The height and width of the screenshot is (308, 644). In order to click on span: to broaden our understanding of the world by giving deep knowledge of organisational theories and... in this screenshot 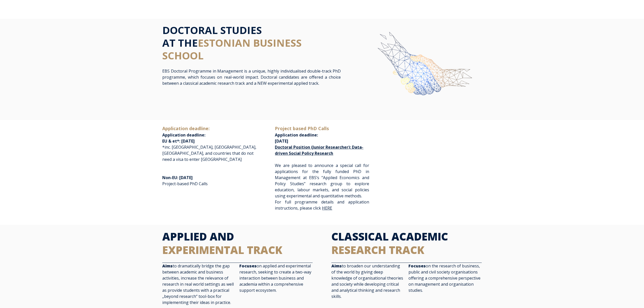, I will do `click(367, 281)`.